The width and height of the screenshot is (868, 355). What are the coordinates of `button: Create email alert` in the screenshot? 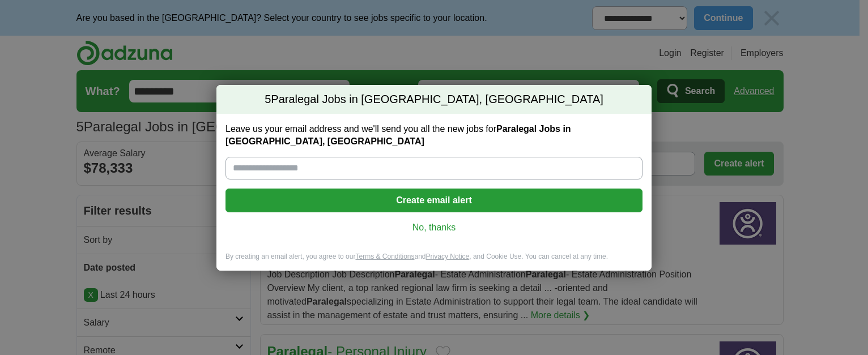 It's located at (434, 201).